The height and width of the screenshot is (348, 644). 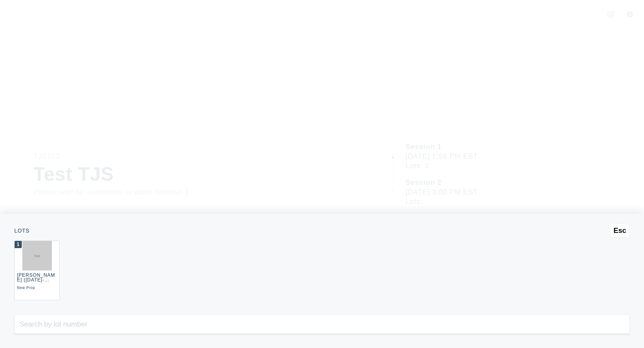 I want to click on input: Search by lot number, so click(x=322, y=324).